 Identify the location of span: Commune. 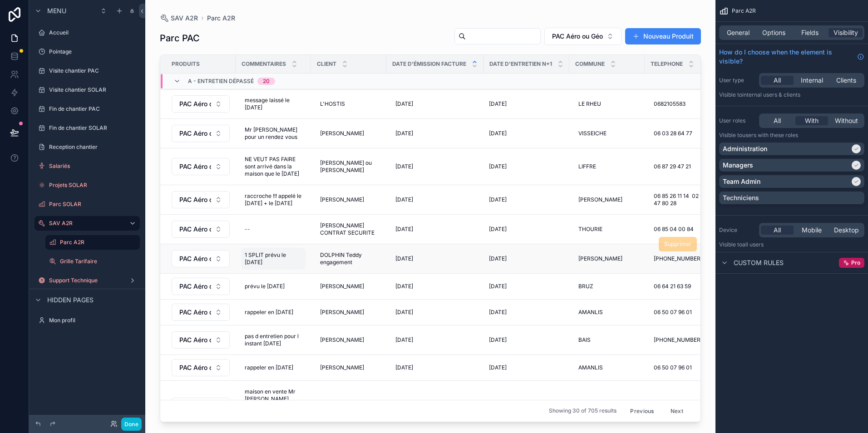
(590, 64).